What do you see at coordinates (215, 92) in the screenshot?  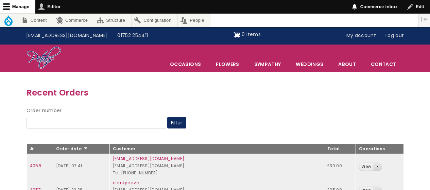 I see `h3: Recent Orders` at bounding box center [215, 92].